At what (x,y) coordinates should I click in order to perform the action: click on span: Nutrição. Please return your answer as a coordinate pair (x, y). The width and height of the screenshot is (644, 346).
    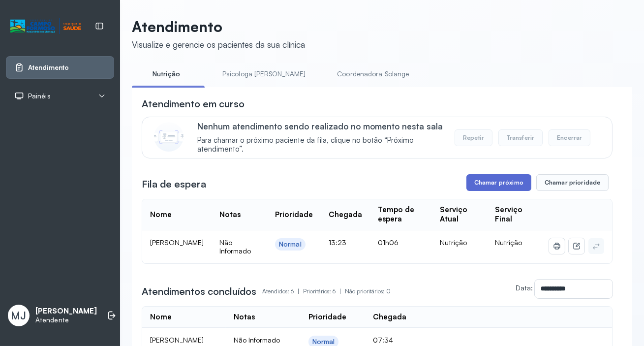
    Looking at the image, I should click on (508, 242).